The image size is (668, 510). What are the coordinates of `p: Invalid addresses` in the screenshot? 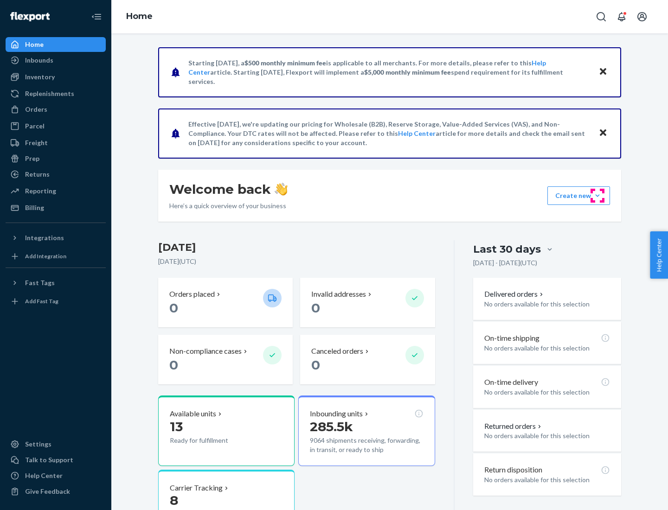 It's located at (339, 294).